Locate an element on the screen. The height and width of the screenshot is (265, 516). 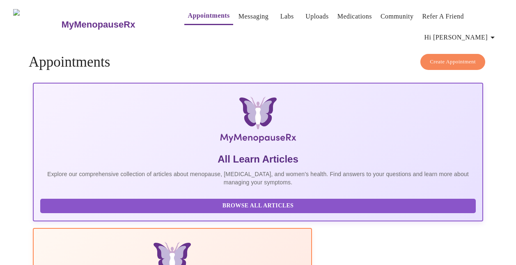
a: Appointments is located at coordinates (209, 16).